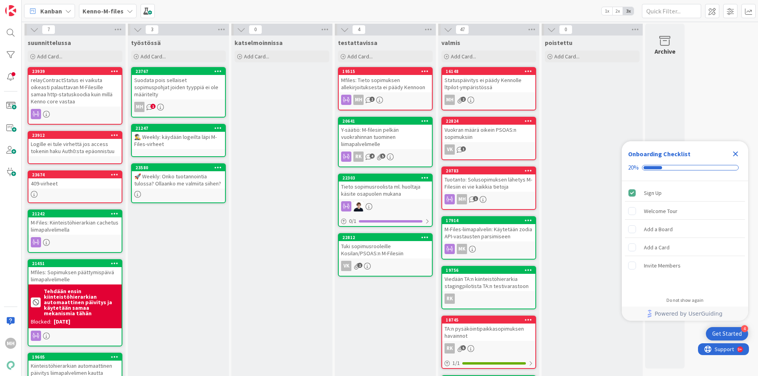  What do you see at coordinates (685, 211) in the screenshot?
I see `div: Welcome Tour is incomplete.` at bounding box center [685, 211].